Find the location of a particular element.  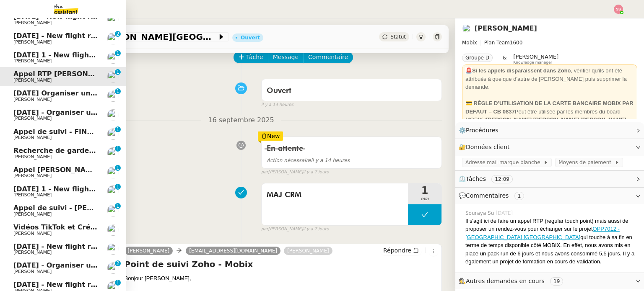

div: 💬Commentaires 1 is located at coordinates (550, 195).